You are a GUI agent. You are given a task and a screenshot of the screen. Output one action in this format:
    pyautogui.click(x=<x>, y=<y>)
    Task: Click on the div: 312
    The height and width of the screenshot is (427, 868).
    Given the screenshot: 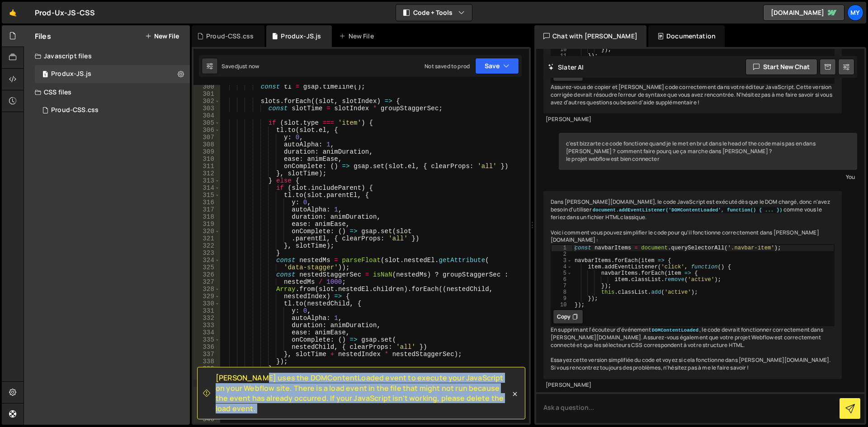 What is the action you would take?
    pyautogui.click(x=206, y=174)
    